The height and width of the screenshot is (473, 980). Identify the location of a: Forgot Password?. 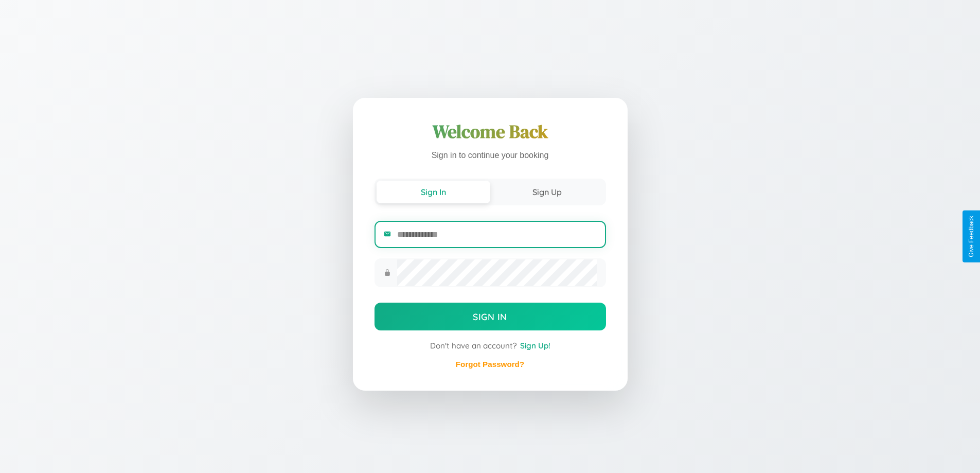
(490, 364).